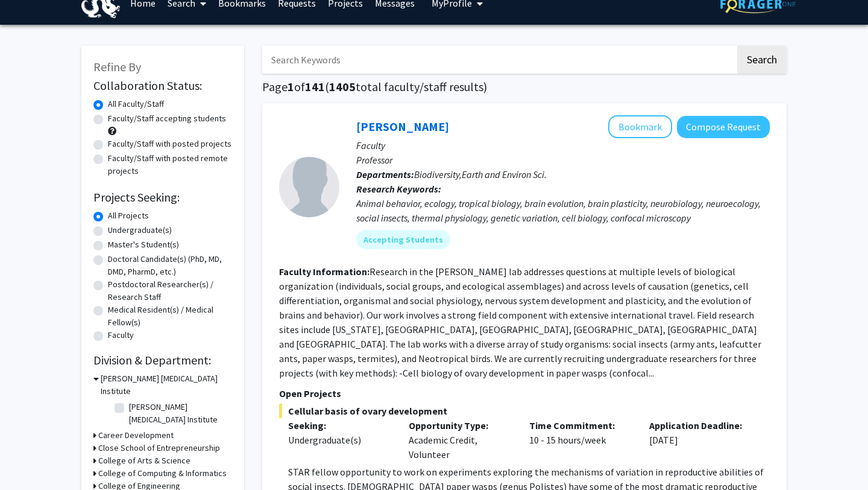 The image size is (868, 490). Describe the element at coordinates (525, 393) in the screenshot. I see `p: Open Projects` at that location.